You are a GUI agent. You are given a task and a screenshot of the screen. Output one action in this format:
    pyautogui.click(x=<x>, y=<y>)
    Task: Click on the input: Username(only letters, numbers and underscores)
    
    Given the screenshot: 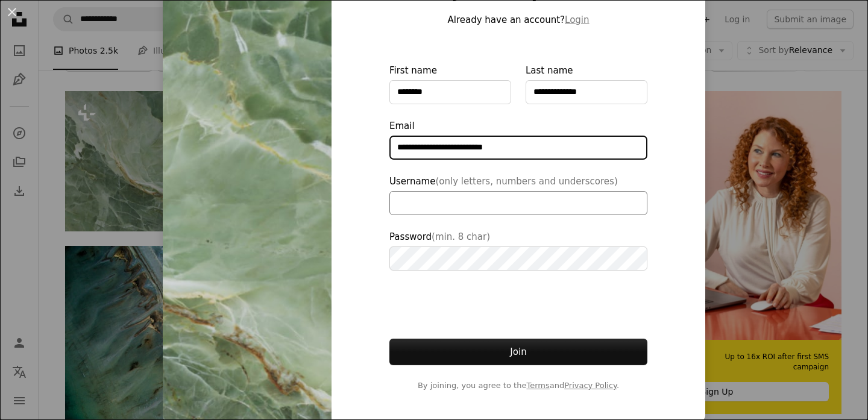 What is the action you would take?
    pyautogui.click(x=518, y=203)
    